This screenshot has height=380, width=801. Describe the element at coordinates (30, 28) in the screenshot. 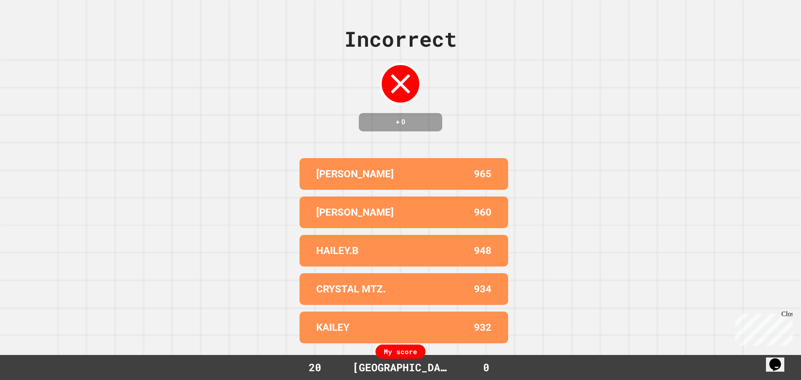

I see `div: Chat with us now!Close` at that location.